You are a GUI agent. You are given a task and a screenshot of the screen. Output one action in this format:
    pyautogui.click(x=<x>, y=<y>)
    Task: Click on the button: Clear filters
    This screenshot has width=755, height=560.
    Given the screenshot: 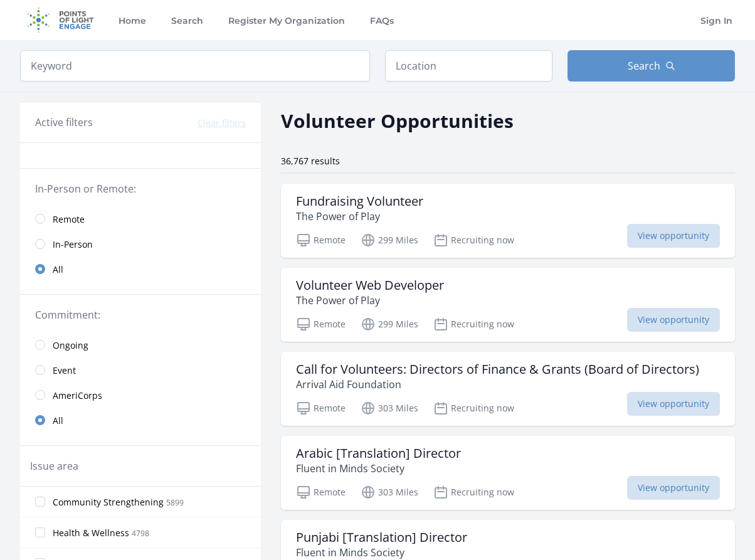 What is the action you would take?
    pyautogui.click(x=222, y=122)
    